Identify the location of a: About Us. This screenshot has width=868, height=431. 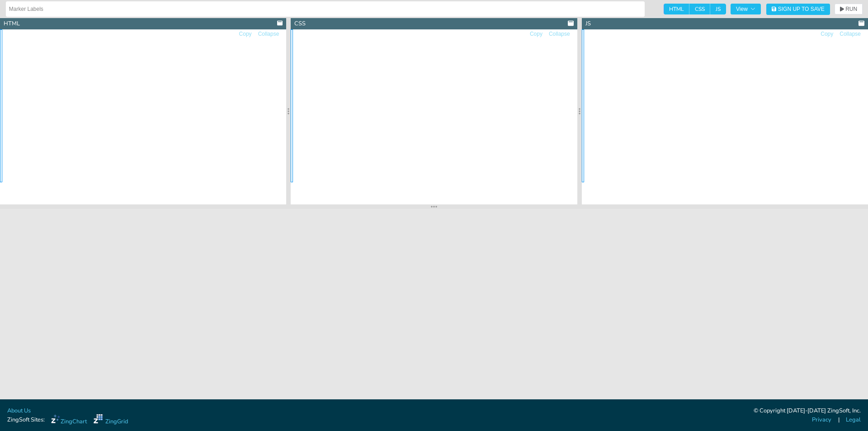
(19, 411).